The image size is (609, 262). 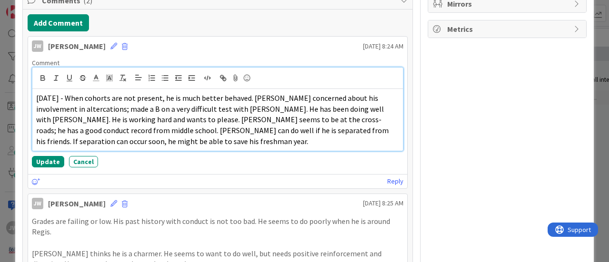 What do you see at coordinates (48, 162) in the screenshot?
I see `button: Update` at bounding box center [48, 162].